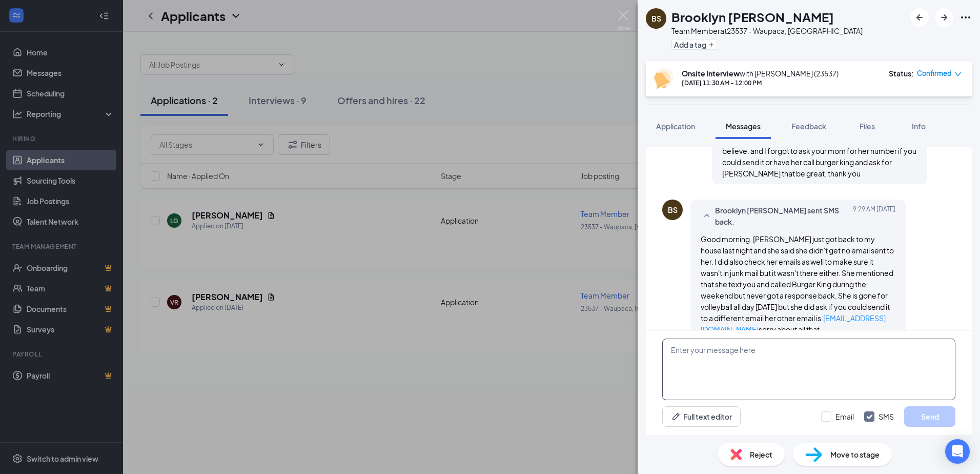  Describe the element at coordinates (919, 126) in the screenshot. I see `span: Info` at that location.